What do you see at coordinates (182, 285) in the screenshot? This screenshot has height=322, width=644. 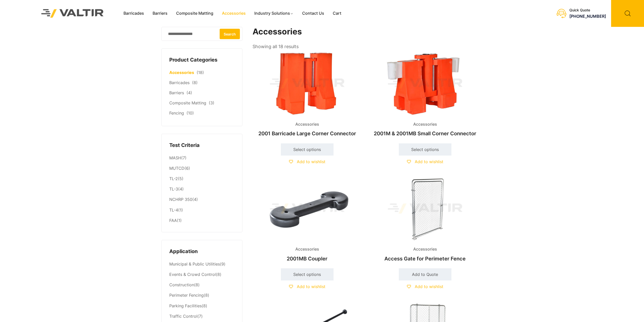 I see `a: Construction` at bounding box center [182, 285].